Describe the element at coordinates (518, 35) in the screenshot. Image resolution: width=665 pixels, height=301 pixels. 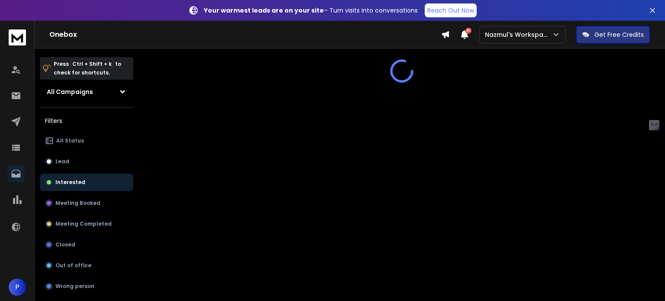
I see `p: Nazmul's Workspace` at that location.